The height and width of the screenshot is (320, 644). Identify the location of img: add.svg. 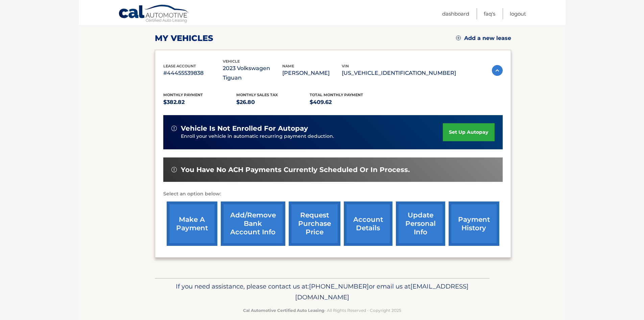
(458, 38).